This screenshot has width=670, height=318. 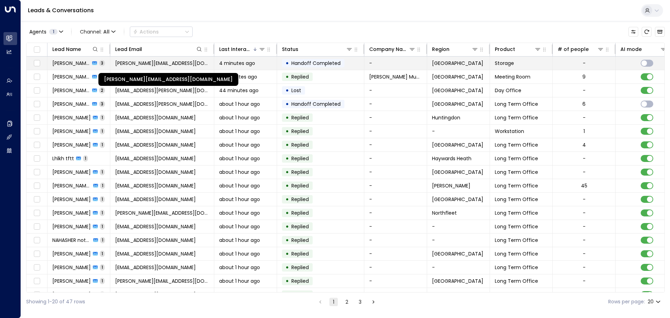 I want to click on span: Ibukun Oke, so click(x=72, y=118).